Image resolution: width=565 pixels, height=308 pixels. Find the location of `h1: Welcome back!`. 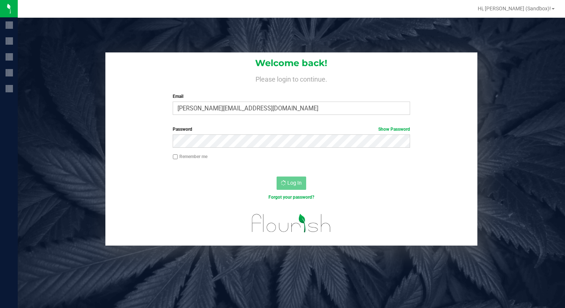

h1: Welcome back! is located at coordinates (291, 63).